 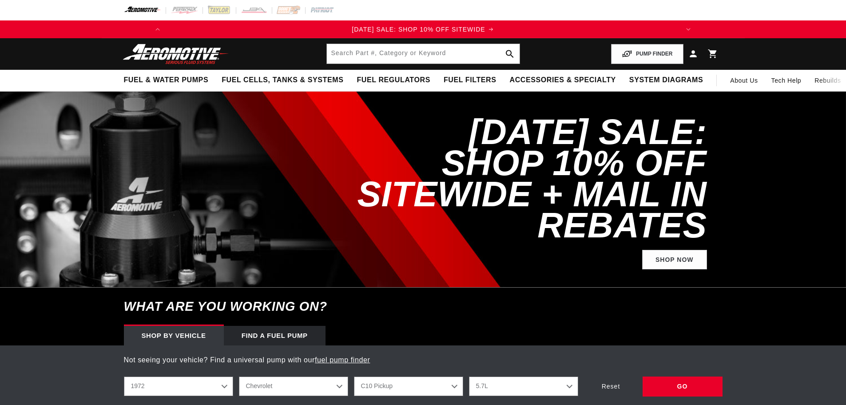 I want to click on select: Year, so click(x=179, y=386).